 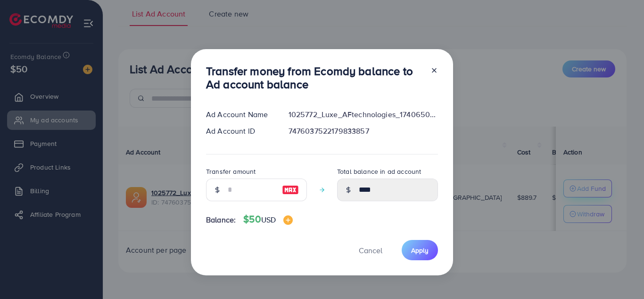 I want to click on span: USD, so click(x=269, y=219).